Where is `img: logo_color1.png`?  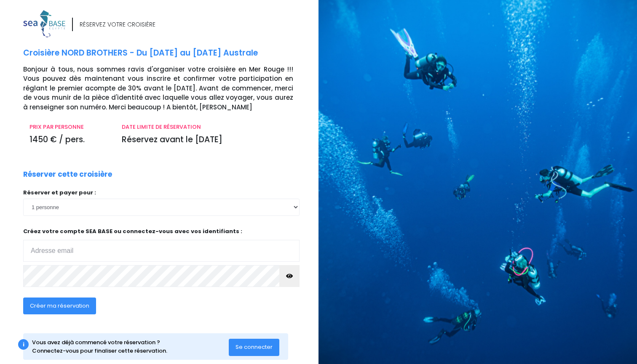 img: logo_color1.png is located at coordinates (44, 24).